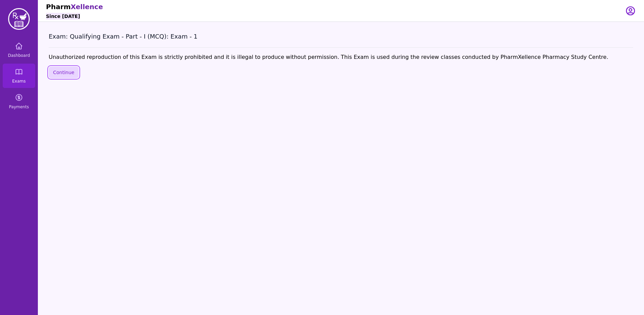 This screenshot has width=644, height=315. Describe the element at coordinates (19, 102) in the screenshot. I see `a: Payments` at that location.